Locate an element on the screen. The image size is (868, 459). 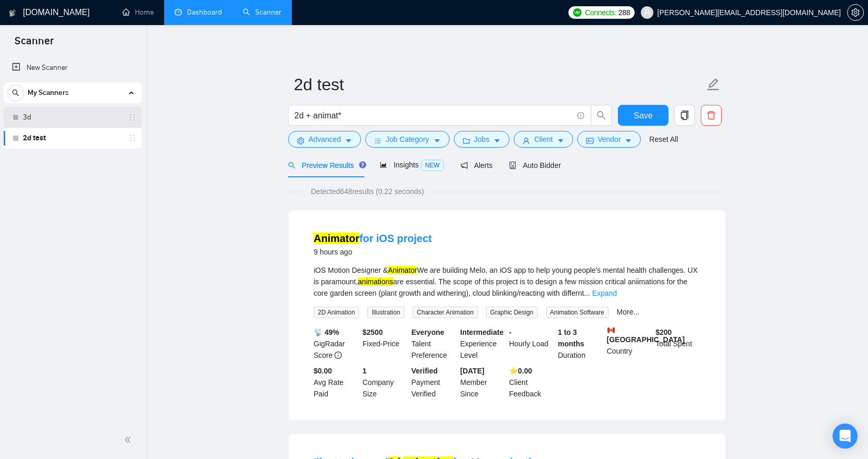
div: Open Intercom Messenger is located at coordinates (845, 436).